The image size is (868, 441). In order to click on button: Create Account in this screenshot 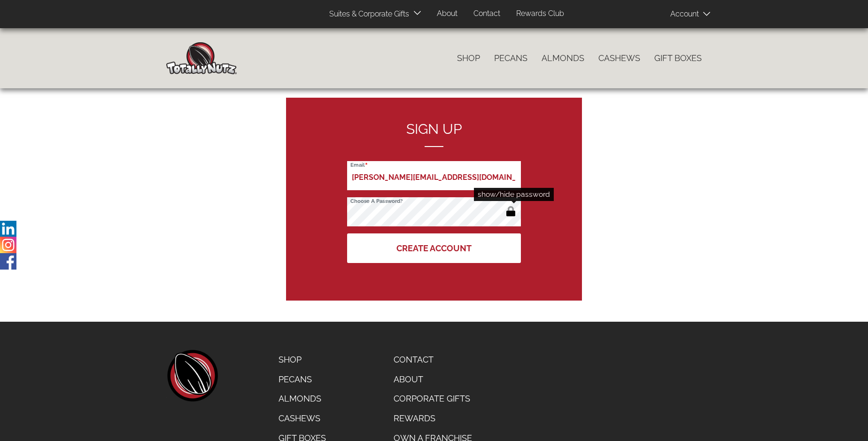, I will do `click(434, 248)`.